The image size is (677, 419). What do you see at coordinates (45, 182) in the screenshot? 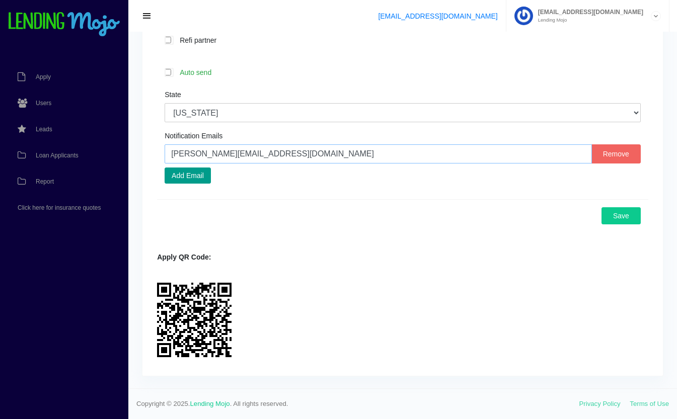
I see `span: Report` at bounding box center [45, 182].